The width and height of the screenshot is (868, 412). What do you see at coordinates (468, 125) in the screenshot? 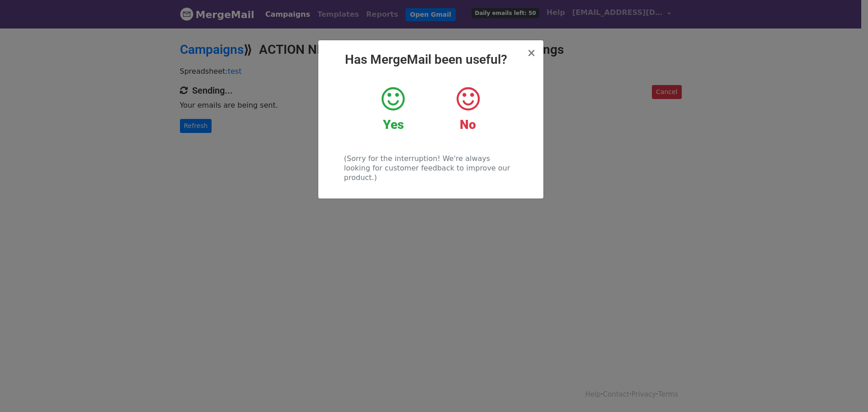
I see `strong: No` at bounding box center [468, 125].